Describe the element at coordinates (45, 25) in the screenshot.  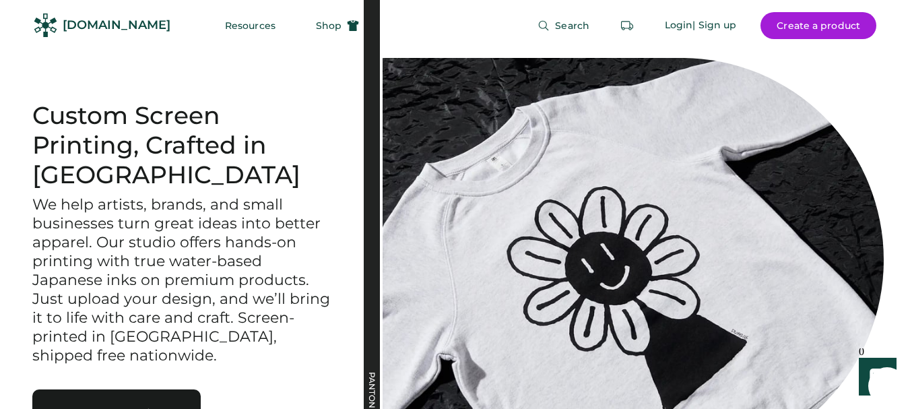
I see `img: Rendered Logo - Screens` at that location.